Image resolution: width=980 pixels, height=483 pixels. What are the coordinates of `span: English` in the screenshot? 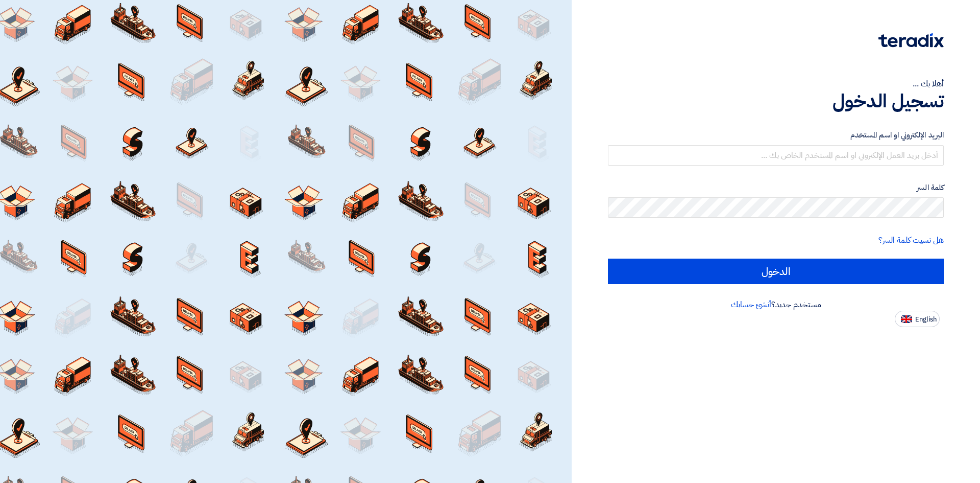 It's located at (926, 319).